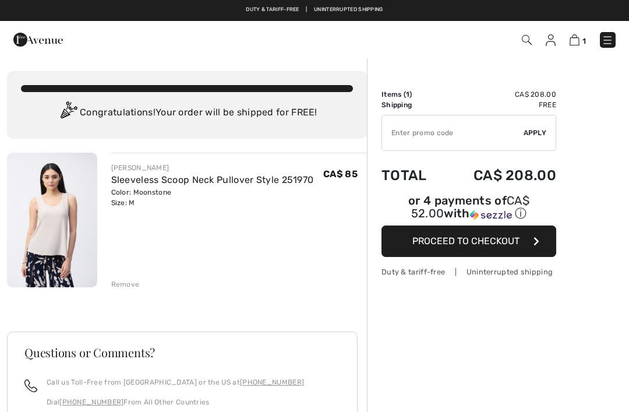 The width and height of the screenshot is (629, 412). What do you see at coordinates (551, 40) in the screenshot?
I see `img: My Info` at bounding box center [551, 40].